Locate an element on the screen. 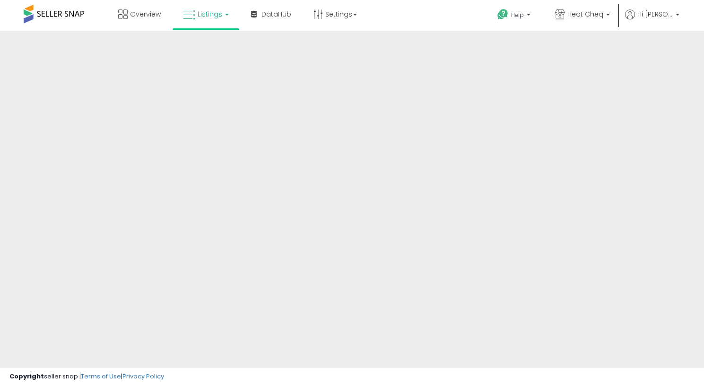 Image resolution: width=704 pixels, height=386 pixels. a: Privacy Policy is located at coordinates (143, 376).